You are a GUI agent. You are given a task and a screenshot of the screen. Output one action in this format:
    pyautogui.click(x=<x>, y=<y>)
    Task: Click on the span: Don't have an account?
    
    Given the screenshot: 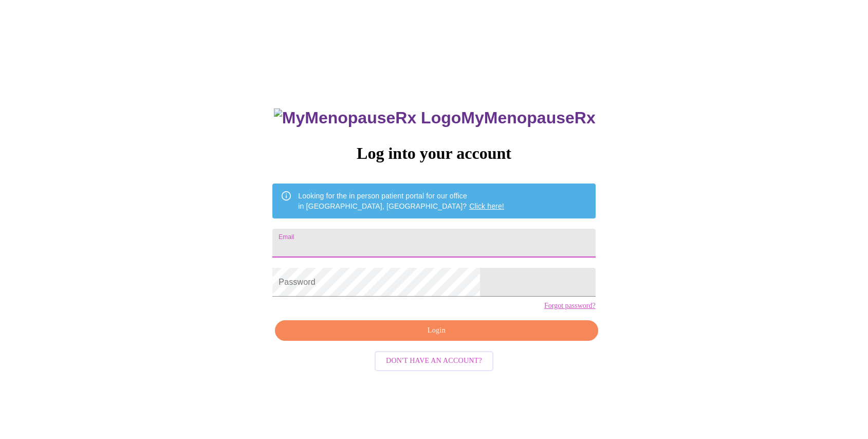 What is the action you would take?
    pyautogui.click(x=433, y=361)
    